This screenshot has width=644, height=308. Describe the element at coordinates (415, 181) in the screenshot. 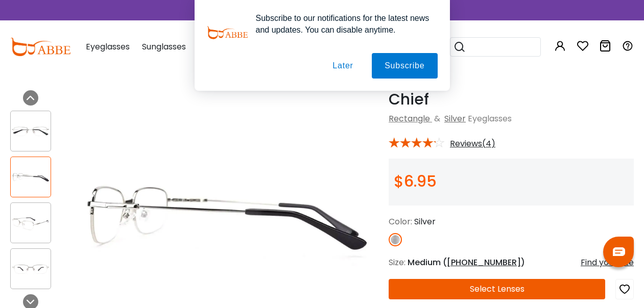

I see `span: $6.95` at that location.